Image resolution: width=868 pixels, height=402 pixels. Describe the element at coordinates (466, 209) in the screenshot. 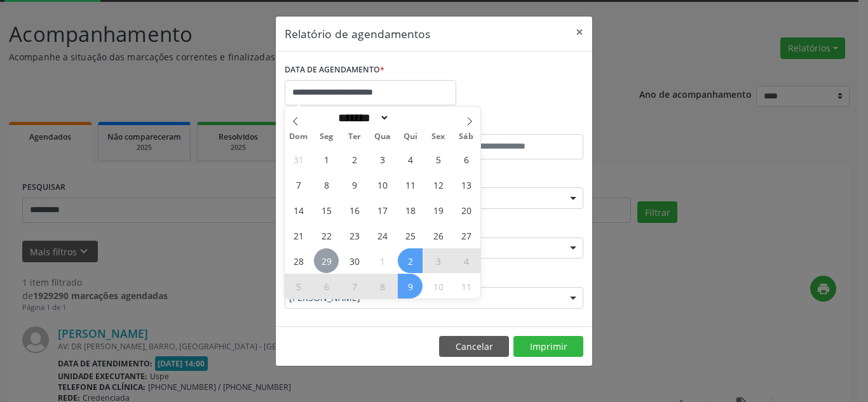

I see `span: Setembro 20, 2025` at that location.